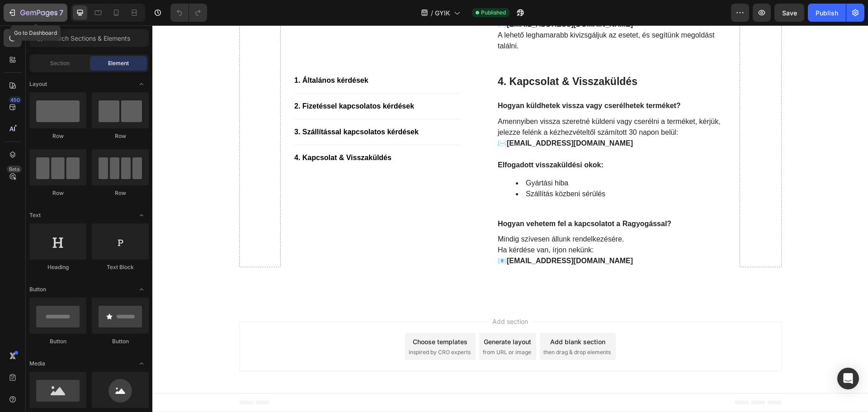 This screenshot has width=868, height=412. What do you see at coordinates (191, 132) in the screenshot?
I see `a: 4. Kapcsolat & Visszaküldés` at bounding box center [191, 132].